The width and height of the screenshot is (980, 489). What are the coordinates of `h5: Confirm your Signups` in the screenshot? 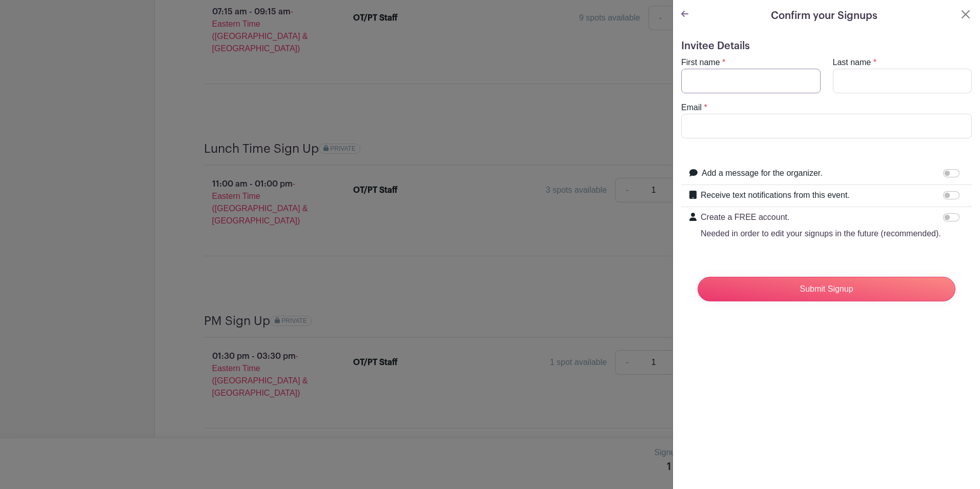 It's located at (824, 16).